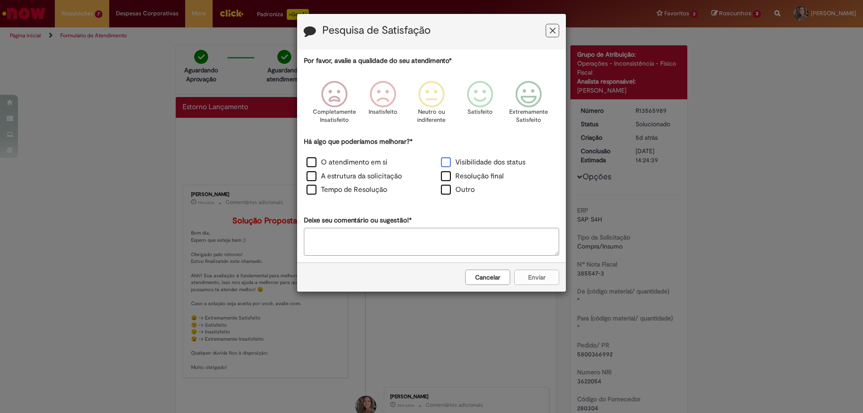 This screenshot has width=863, height=413. What do you see at coordinates (334, 105) in the screenshot?
I see `div: Completamente Insatisfeito` at bounding box center [334, 105].